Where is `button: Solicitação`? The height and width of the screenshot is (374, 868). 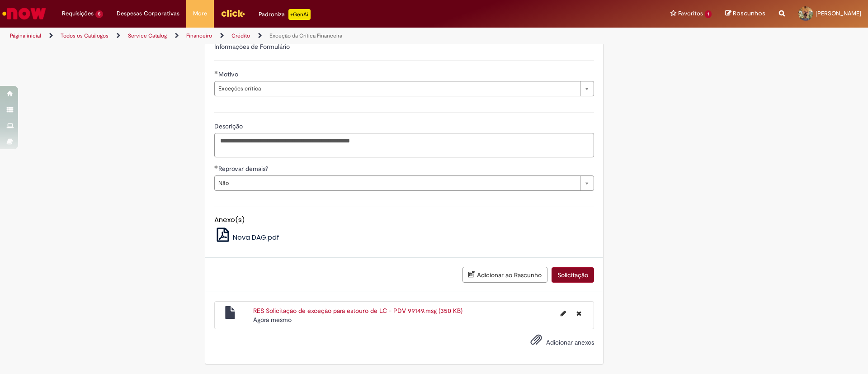
button: Solicitação is located at coordinates (573, 275).